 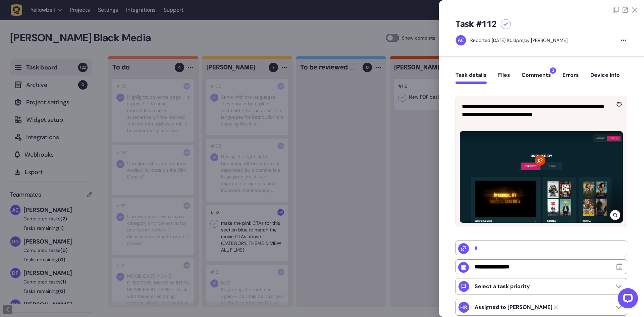 What do you see at coordinates (513, 308) in the screenshot?
I see `strong: Harry Robinson` at bounding box center [513, 308].